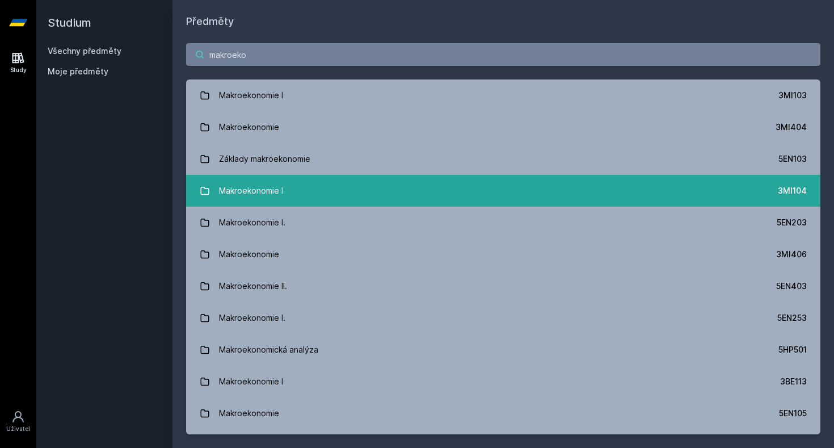 The height and width of the screenshot is (448, 834). Describe the element at coordinates (78, 71) in the screenshot. I see `span: Moje předměty` at that location.